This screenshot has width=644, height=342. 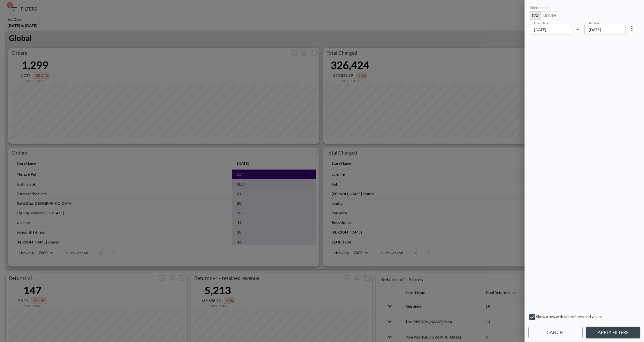 I want to click on div: Show a row with all the filters and values, so click(x=584, y=319).